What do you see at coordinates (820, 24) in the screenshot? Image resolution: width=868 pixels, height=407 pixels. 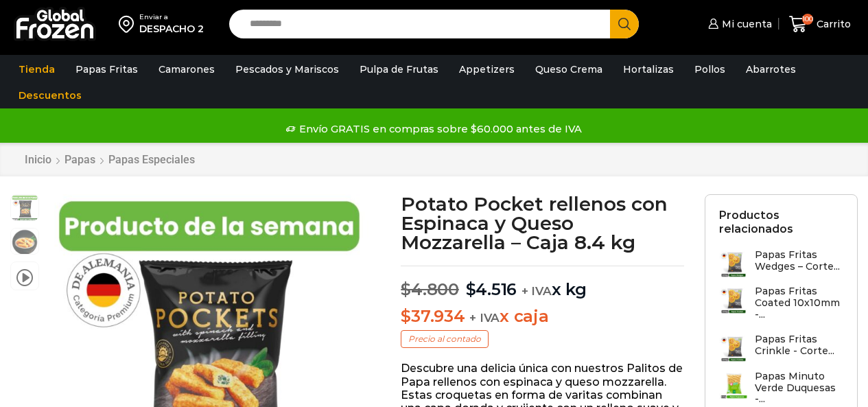 I see `a: 100 Carrito` at bounding box center [820, 24].